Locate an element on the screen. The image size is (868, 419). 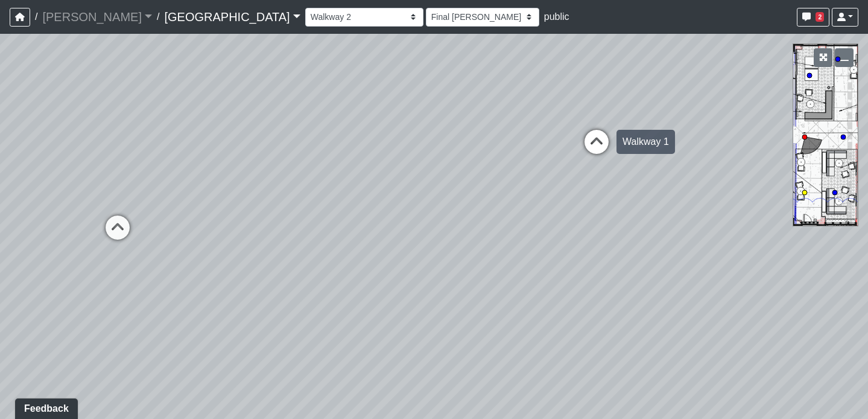
span: 2 is located at coordinates (820, 17).